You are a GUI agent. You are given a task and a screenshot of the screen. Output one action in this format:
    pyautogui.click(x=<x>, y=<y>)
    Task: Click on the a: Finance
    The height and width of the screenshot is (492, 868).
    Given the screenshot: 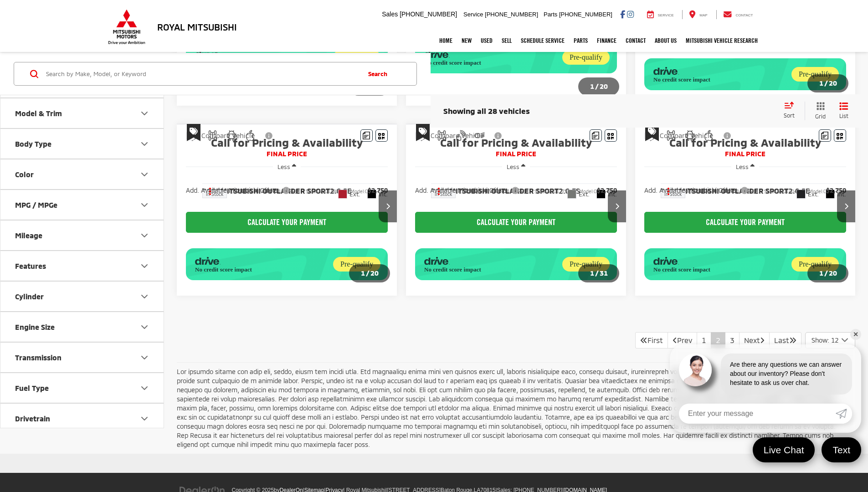 What is the action you would take?
    pyautogui.click(x=606, y=41)
    